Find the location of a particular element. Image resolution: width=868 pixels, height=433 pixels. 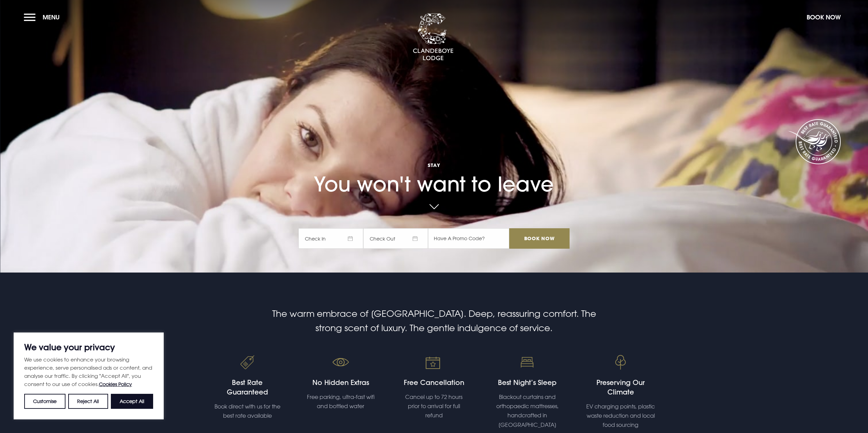

button: Reject All is located at coordinates (88, 402).